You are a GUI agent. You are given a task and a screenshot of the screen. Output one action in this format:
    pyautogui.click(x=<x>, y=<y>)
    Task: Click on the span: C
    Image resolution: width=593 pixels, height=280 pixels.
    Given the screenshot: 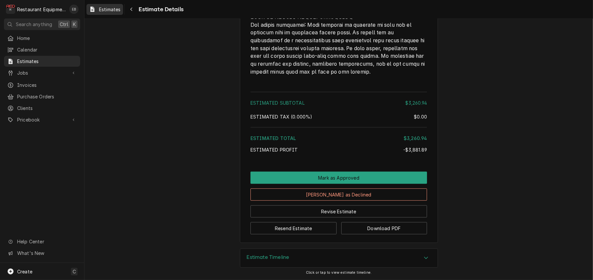 What is the action you would take?
    pyautogui.click(x=74, y=271)
    